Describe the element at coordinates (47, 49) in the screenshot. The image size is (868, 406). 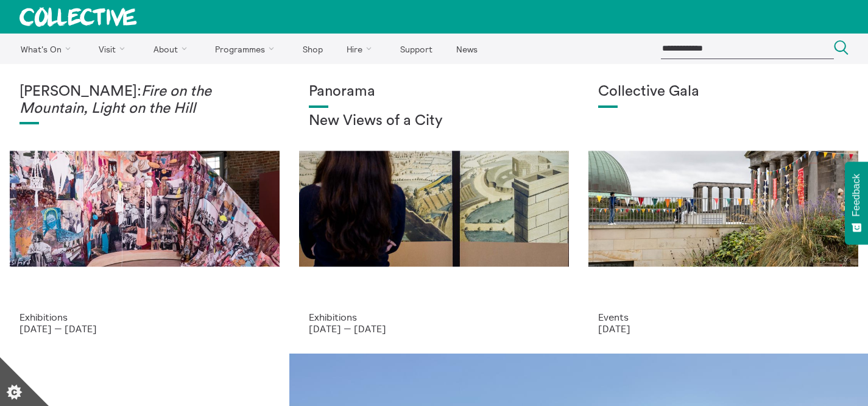
I see `a: What's On` at that location.